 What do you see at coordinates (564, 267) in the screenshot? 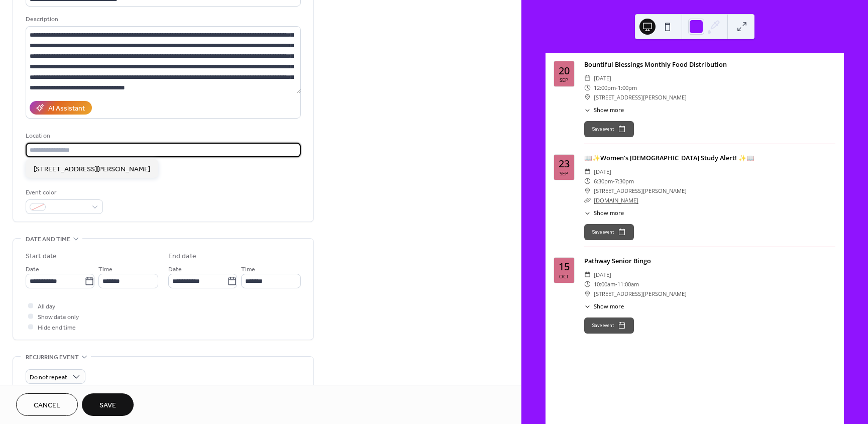
I see `div: 15` at bounding box center [564, 267].